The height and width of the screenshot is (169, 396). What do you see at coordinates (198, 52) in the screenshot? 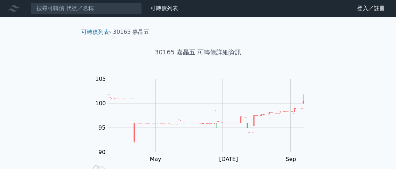
I see `h1: 30165 嘉晶五 可轉債詳細資訊` at bounding box center [198, 52].